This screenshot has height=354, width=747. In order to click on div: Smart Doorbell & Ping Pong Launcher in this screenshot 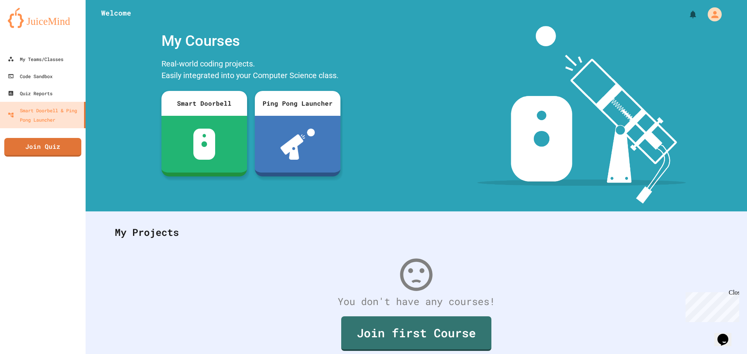, I will do `click(44, 115)`.